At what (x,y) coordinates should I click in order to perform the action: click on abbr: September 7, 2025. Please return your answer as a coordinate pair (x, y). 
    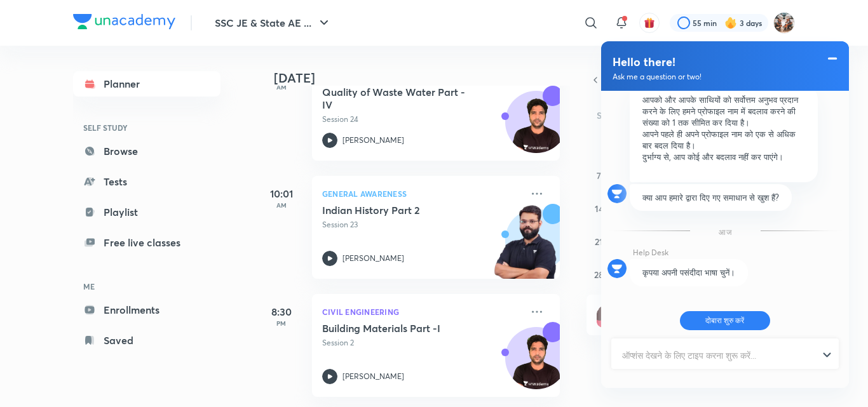
    Looking at the image, I should click on (599, 176).